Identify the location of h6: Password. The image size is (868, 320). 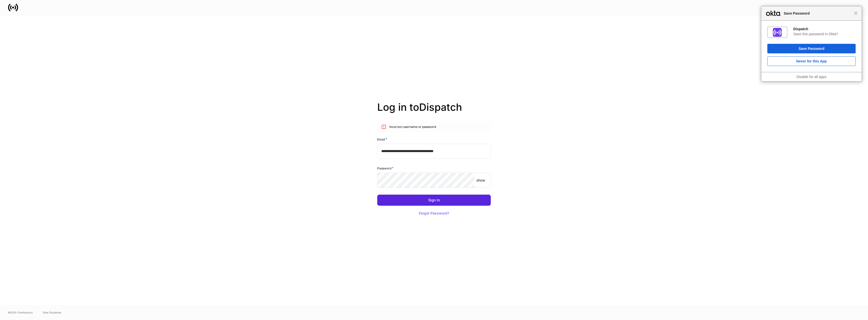
(385, 168).